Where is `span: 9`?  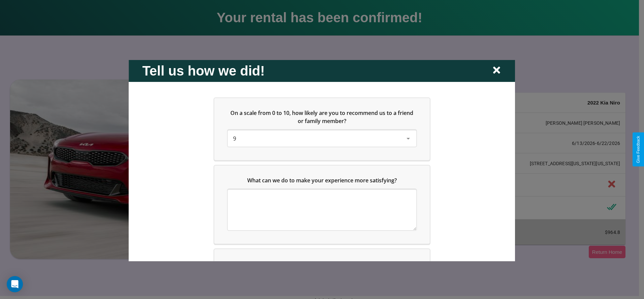
span: 9 is located at coordinates (235, 138).